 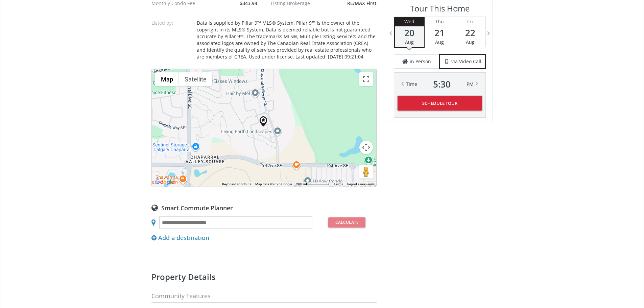 I want to click on span: in Person, so click(x=420, y=62).